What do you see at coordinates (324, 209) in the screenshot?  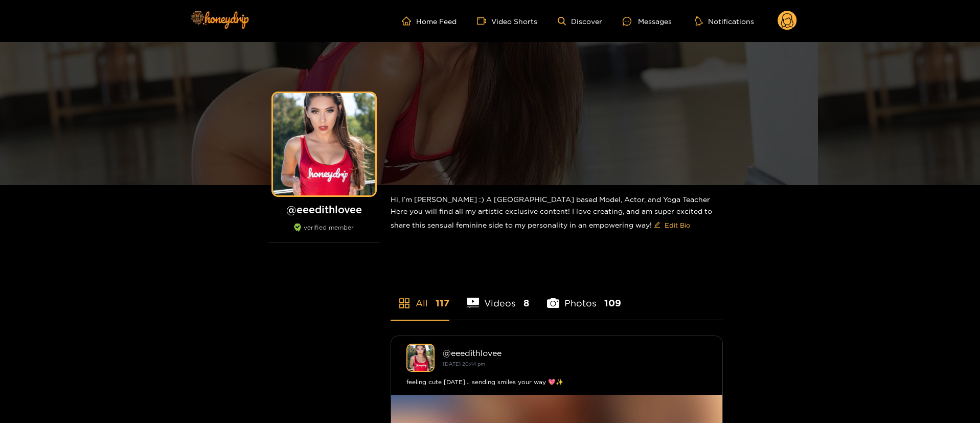 I see `h1: @ eeedithlovee` at bounding box center [324, 209].